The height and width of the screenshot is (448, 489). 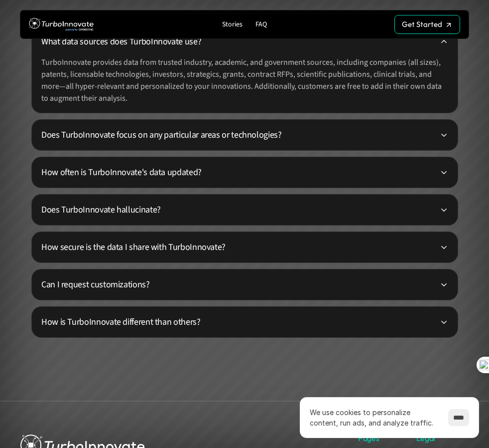 What do you see at coordinates (374, 418) in the screenshot?
I see `p: We use cookies to personalize content, run ads, and analyze traffic.` at bounding box center [374, 418].